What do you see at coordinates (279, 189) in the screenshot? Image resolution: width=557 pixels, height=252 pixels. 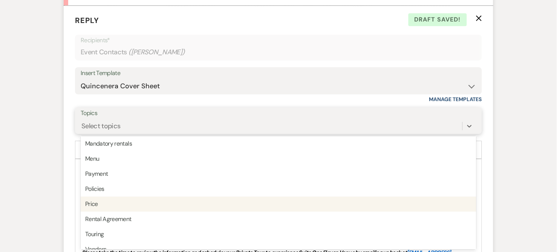 I see `div: Policies` at bounding box center [279, 189].